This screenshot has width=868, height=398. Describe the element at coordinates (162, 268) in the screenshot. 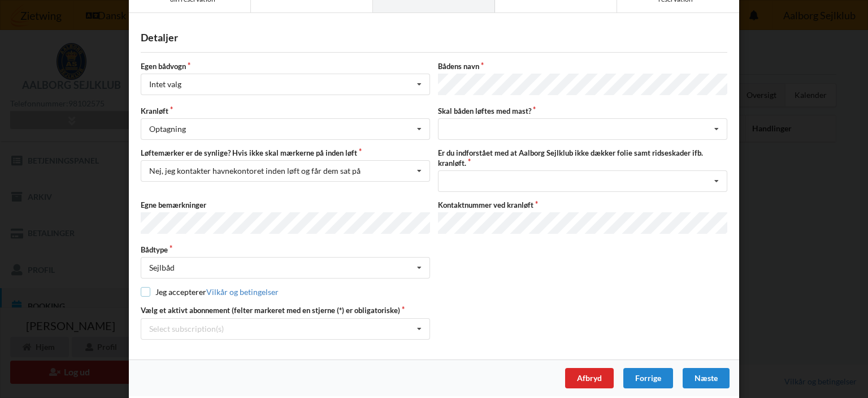

I see `div: Sejlbåd` at that location.